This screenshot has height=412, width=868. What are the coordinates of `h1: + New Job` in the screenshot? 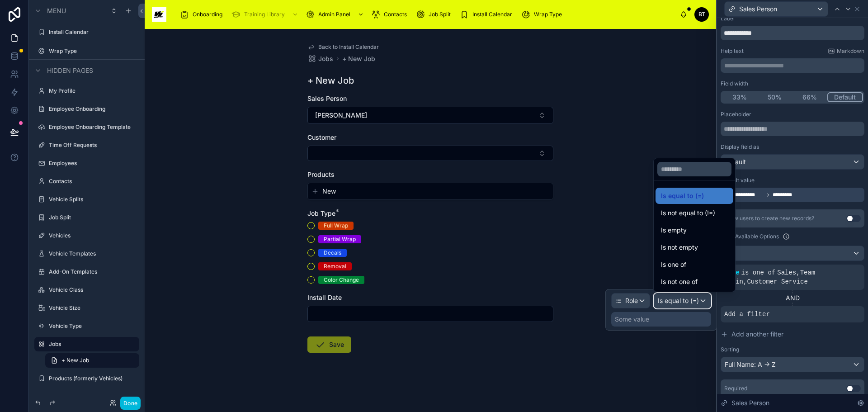 It's located at (330, 81).